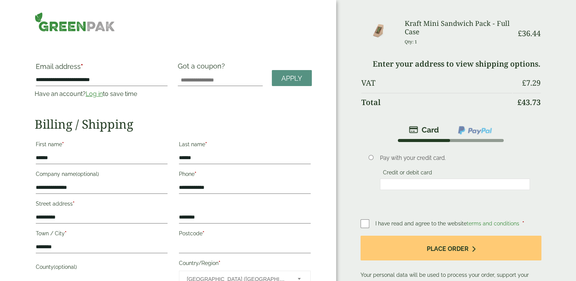  Describe the element at coordinates (459, 27) in the screenshot. I see `h3: Kraft Mini Sandwich Pack - Full Case` at that location.